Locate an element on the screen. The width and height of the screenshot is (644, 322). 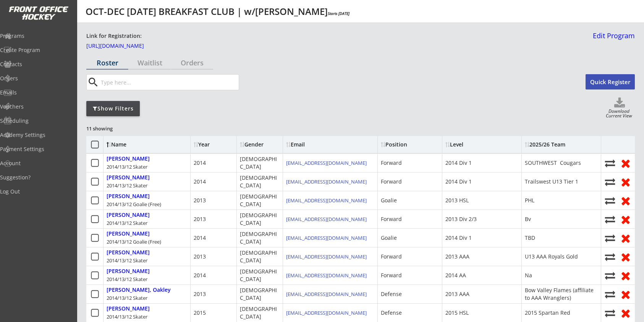
img: FOH%20White%20Logo%20Transparent.png is located at coordinates (39, 13).